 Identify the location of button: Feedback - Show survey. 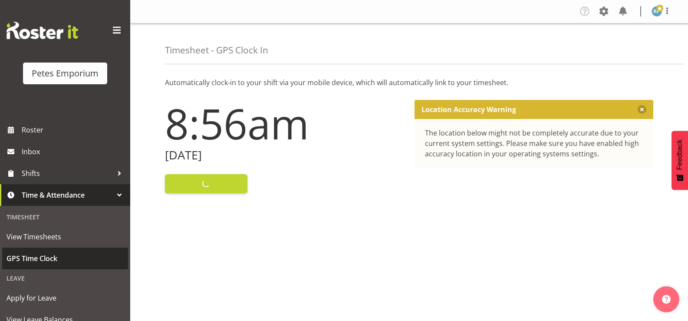
(679, 160).